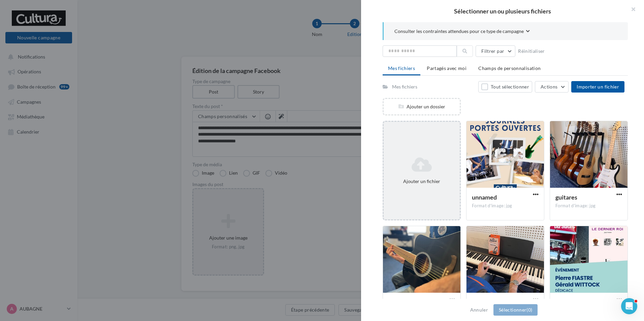 The image size is (644, 321). I want to click on button: Tout sélectionner, so click(505, 87).